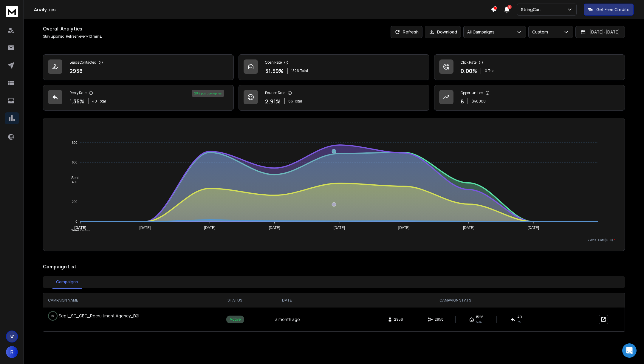 Image resolution: width=644 pixels, height=364 pixels. Describe the element at coordinates (482, 32) in the screenshot. I see `p: All Campaigns` at that location.